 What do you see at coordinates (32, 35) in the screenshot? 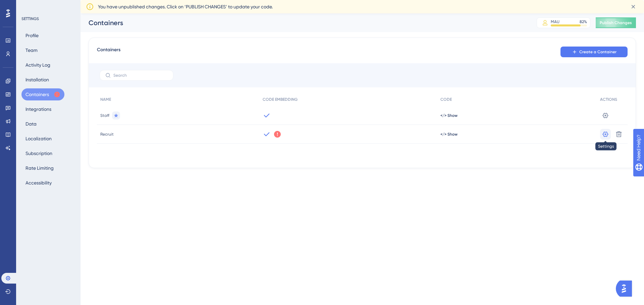
I see `button: Profile` at bounding box center [32, 35].